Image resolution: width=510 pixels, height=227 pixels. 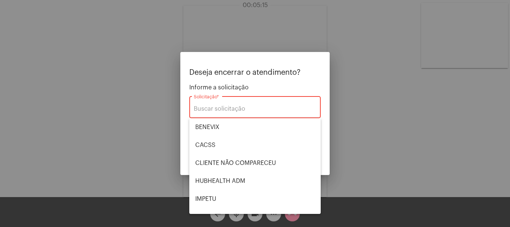 What do you see at coordinates (255, 163) in the screenshot?
I see `span: CLIENTE NÃO COMPARECEU` at bounding box center [255, 163].